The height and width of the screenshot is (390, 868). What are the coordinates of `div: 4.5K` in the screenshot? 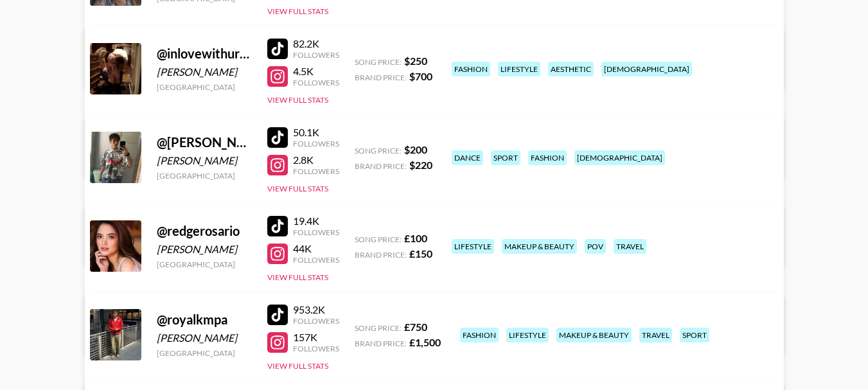 It's located at (316, 72).